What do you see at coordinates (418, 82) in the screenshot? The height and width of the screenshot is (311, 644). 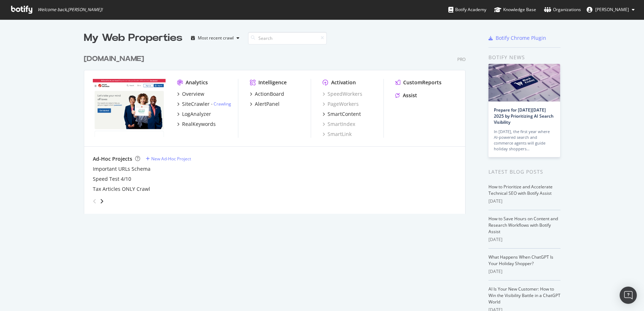 I see `a: CustomReports` at bounding box center [418, 82].